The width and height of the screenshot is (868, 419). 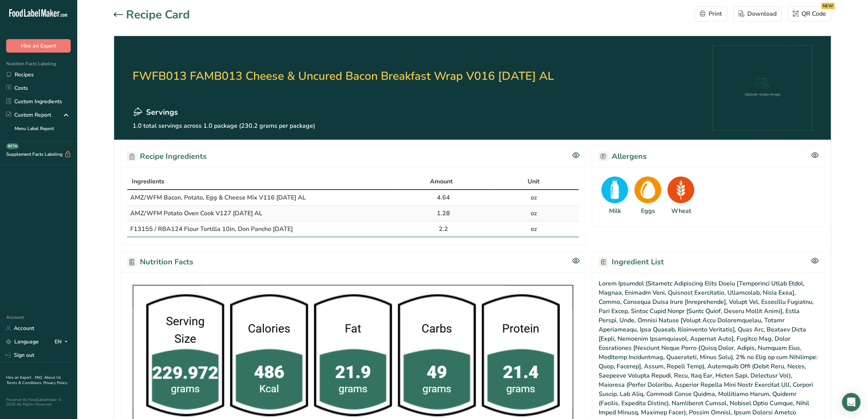 What do you see at coordinates (12, 146) in the screenshot?
I see `div: BETA` at bounding box center [12, 146].